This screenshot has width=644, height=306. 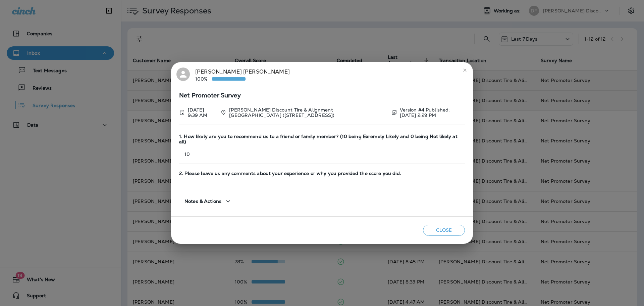 What do you see at coordinates (322, 173) in the screenshot?
I see `span: 2. Please leave us any comments about your experience or why you provided the score you did.` at bounding box center [322, 173].